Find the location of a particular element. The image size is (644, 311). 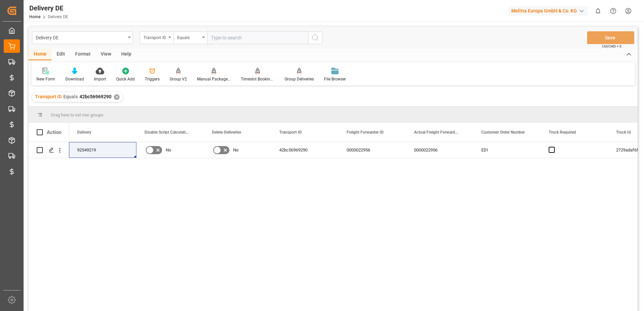

input: Type to search is located at coordinates (257, 38).